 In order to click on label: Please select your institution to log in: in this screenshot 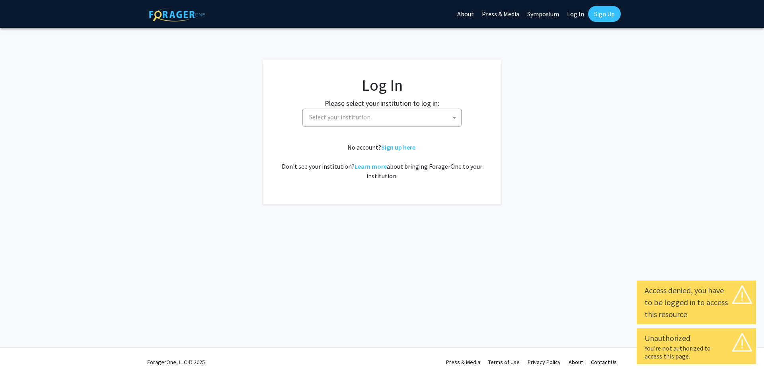, I will do `click(382, 103)`.